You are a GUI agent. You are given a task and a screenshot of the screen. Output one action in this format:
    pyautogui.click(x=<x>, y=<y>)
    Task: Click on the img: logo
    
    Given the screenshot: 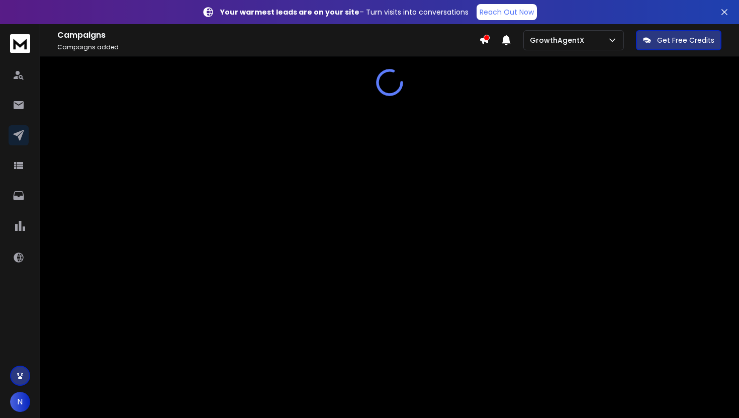 What is the action you would take?
    pyautogui.click(x=20, y=43)
    